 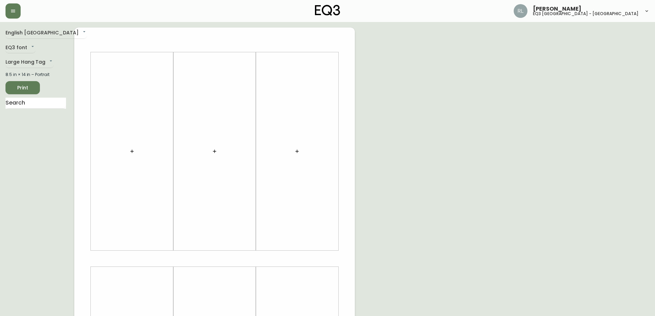 I want to click on span: Print, so click(x=23, y=88).